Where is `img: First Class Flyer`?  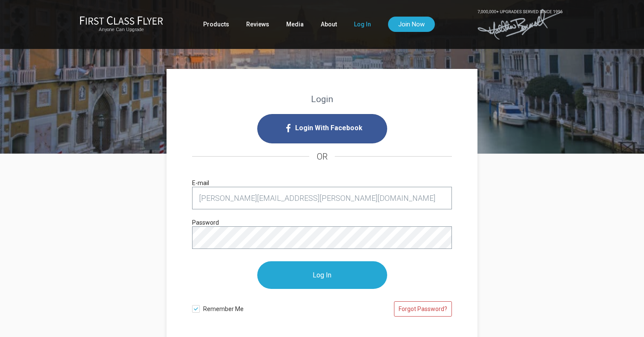 img: First Class Flyer is located at coordinates (121, 20).